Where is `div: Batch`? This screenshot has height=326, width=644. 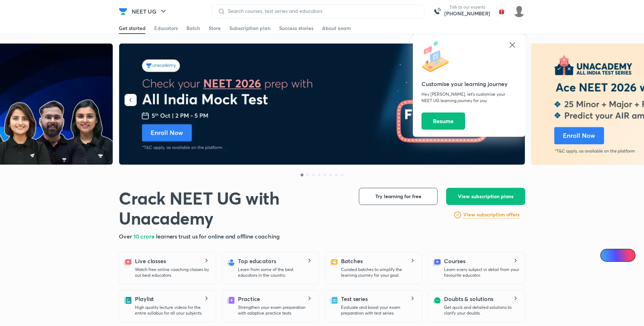 div: Batch is located at coordinates (193, 28).